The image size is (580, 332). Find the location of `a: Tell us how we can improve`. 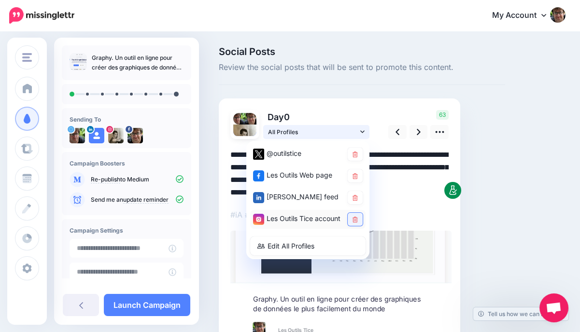

a: Tell us how we can improve is located at coordinates (521, 314).